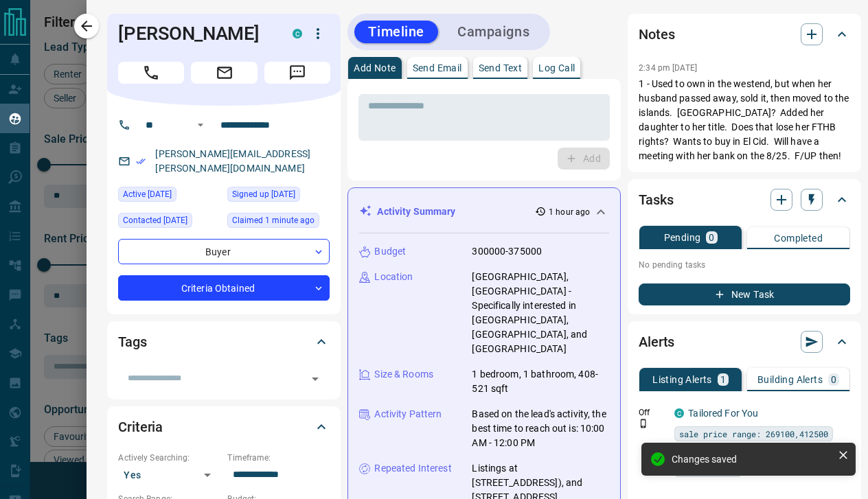 This screenshot has width=868, height=499. I want to click on h2: Tags, so click(132, 342).